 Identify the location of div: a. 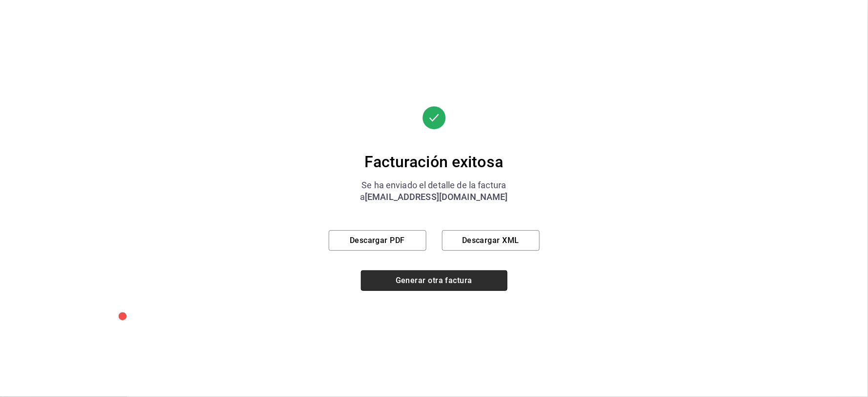
(434, 197).